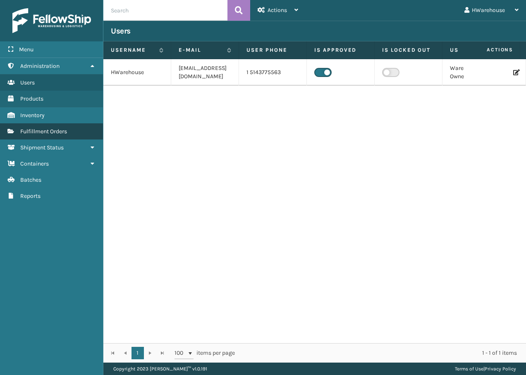  What do you see at coordinates (477, 72) in the screenshot?
I see `td: Warehouse Account Owner` at bounding box center [477, 72].